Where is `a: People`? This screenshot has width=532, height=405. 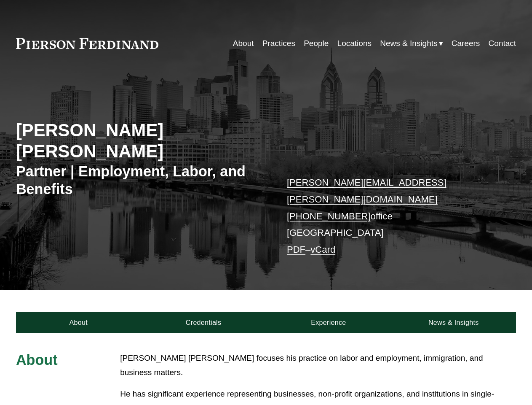
a: People is located at coordinates (316, 44).